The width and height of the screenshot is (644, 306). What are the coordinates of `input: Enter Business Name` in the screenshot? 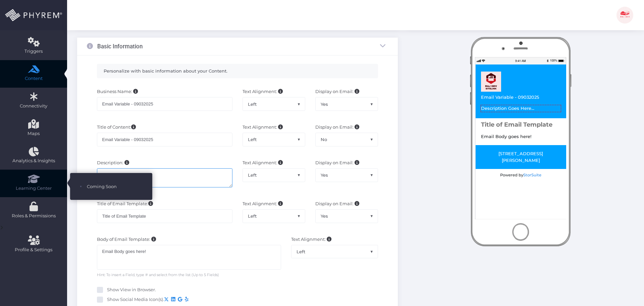 It's located at (164, 104).